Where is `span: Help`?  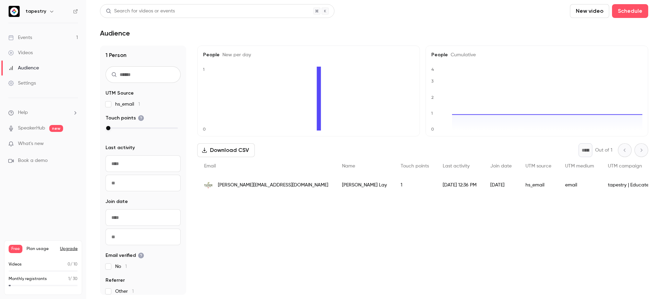
span: Help is located at coordinates (23, 112).